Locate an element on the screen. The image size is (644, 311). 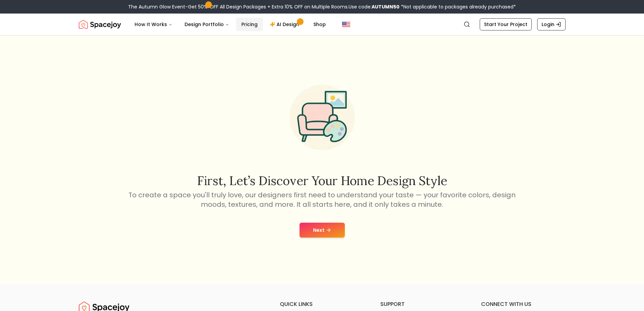
img: United States is located at coordinates (346, 25).